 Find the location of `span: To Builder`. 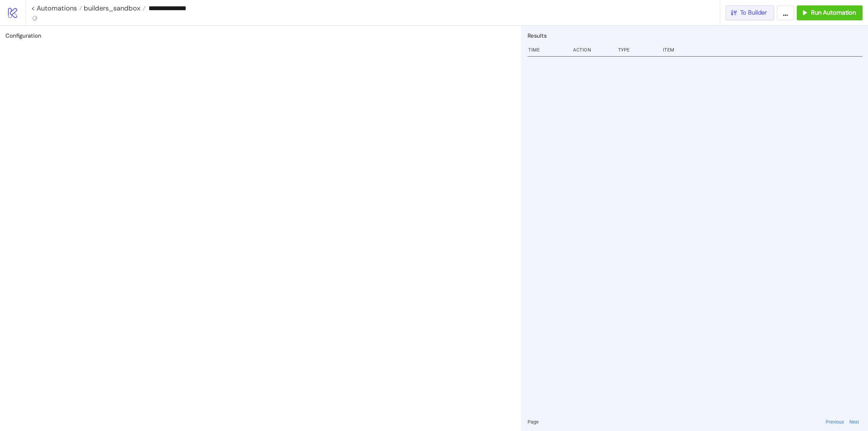

span: To Builder is located at coordinates (754, 13).